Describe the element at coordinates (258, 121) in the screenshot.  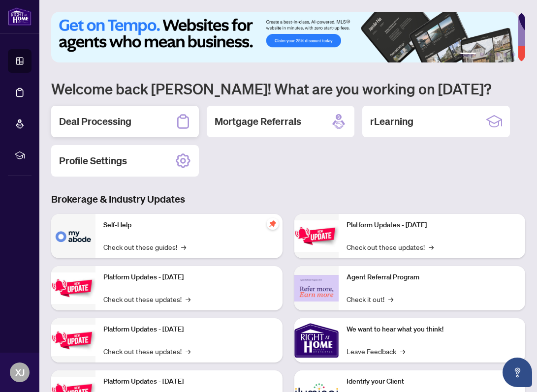
I see `h2: Mortgage Referrals` at that location.